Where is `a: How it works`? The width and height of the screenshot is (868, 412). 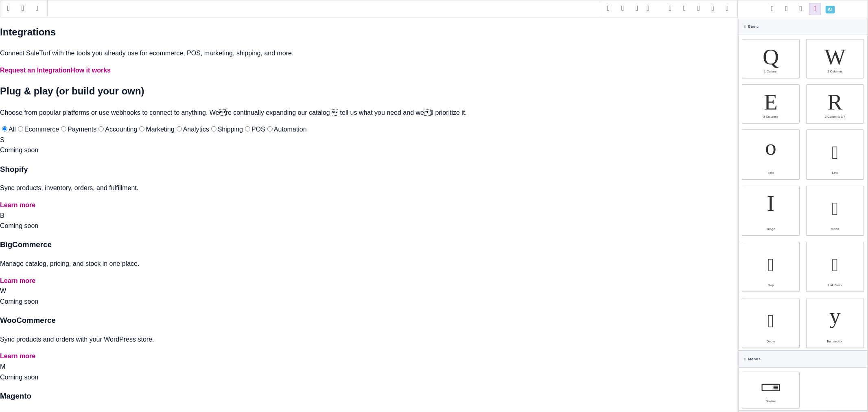
a: How it works is located at coordinates (90, 54).